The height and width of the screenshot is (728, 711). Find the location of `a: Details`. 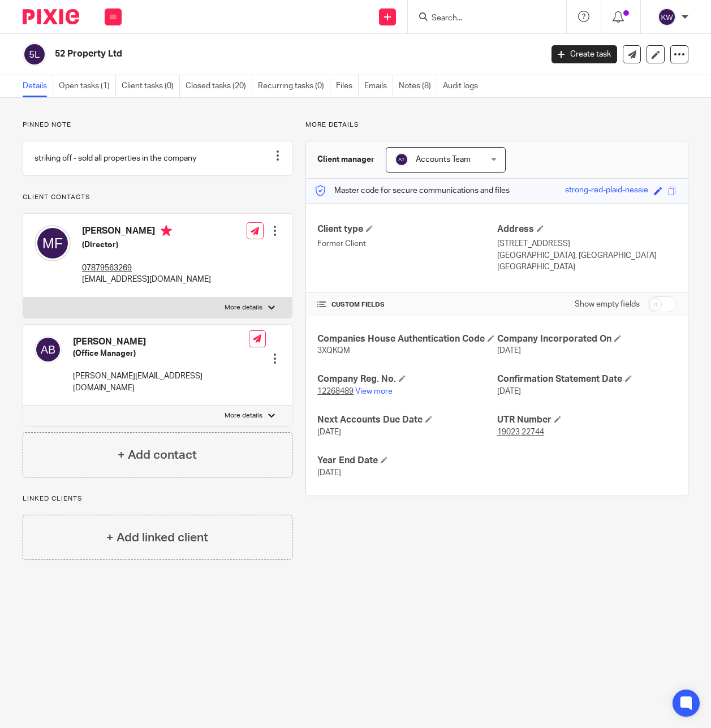

a: Details is located at coordinates (38, 86).